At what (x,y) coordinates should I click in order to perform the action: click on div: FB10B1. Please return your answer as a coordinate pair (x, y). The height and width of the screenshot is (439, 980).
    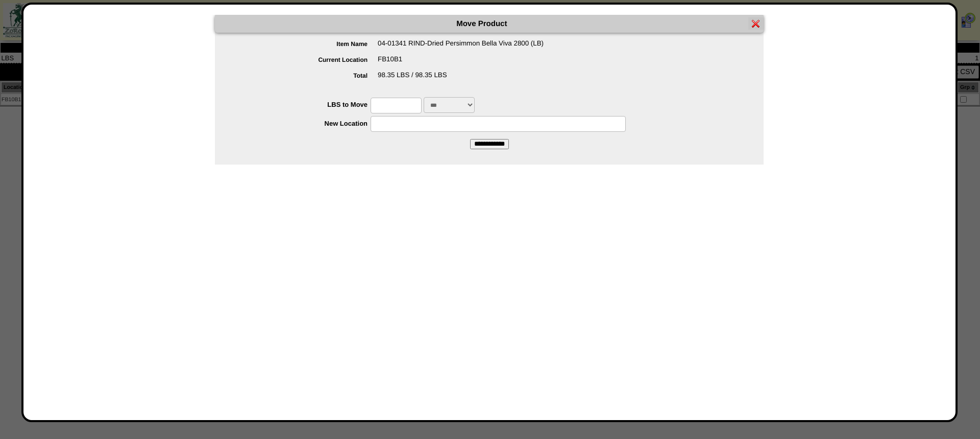
    Looking at the image, I should click on (499, 63).